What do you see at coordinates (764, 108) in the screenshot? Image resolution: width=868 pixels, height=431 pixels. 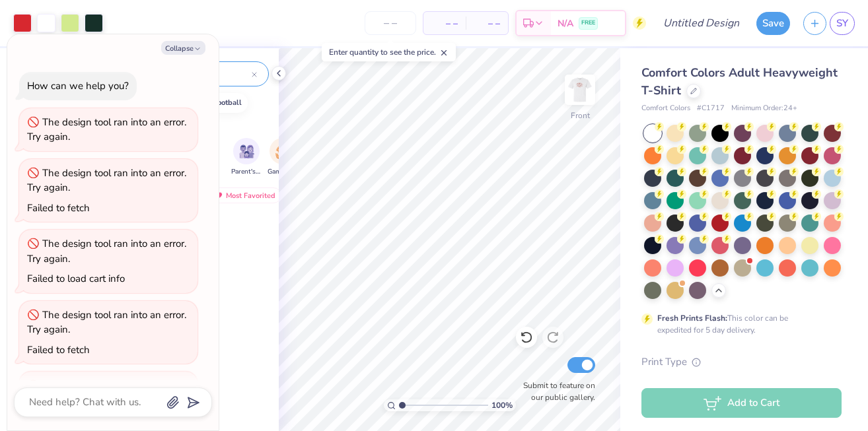 I see `span: Minimum Order: 24 +` at bounding box center [764, 108].